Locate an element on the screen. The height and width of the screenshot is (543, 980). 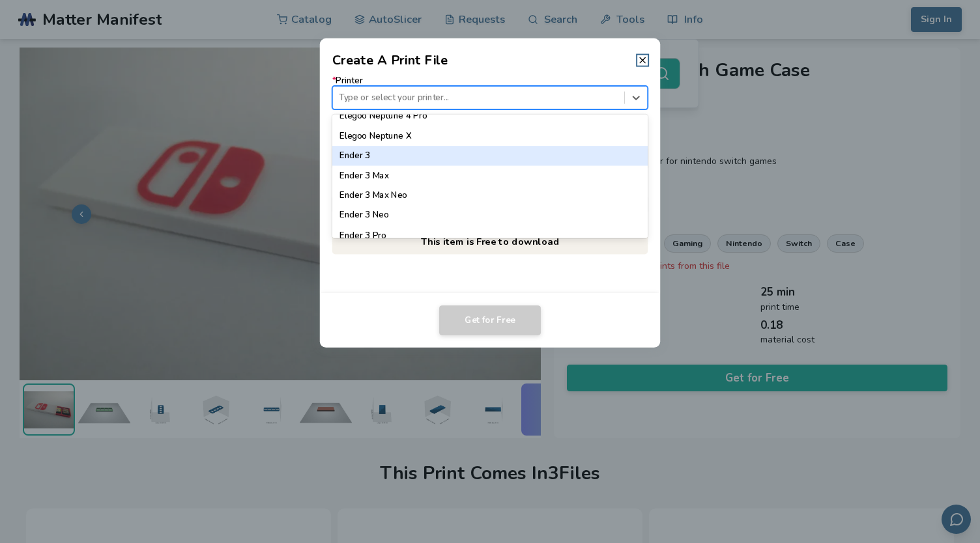
h2: Create A Print File is located at coordinates (390, 60).